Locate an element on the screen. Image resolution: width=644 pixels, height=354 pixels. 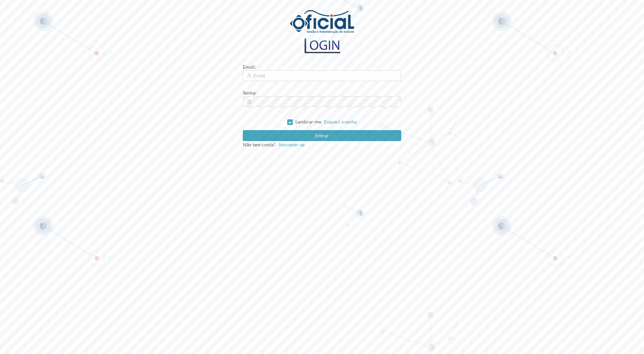
span: Senha is located at coordinates (249, 93).